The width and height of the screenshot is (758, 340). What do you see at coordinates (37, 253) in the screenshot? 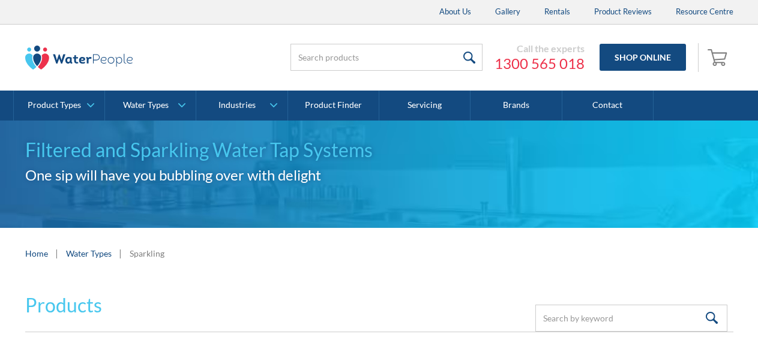
I see `a: Home` at bounding box center [37, 253].